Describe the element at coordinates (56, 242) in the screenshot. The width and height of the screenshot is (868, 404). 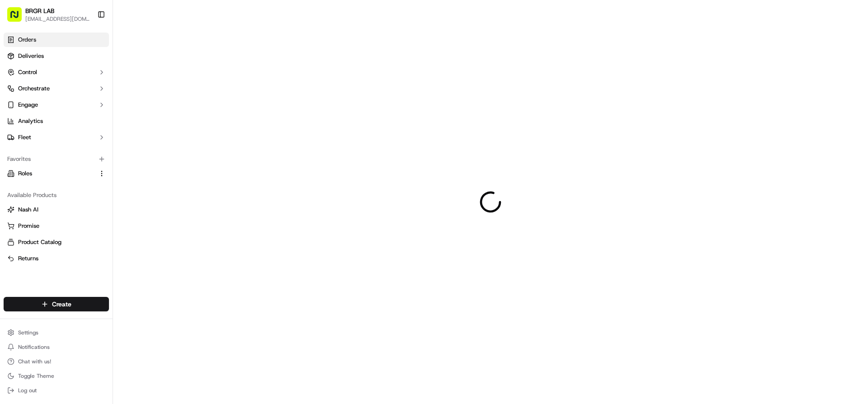
I see `button: Product Catalog` at that location.